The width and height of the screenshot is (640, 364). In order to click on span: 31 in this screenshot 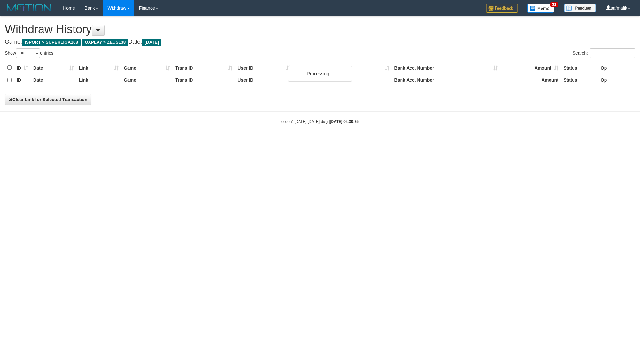, I will do `click(554, 4)`.